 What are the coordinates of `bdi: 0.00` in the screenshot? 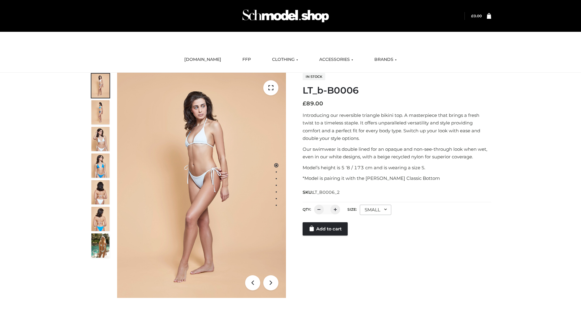 It's located at (476, 16).